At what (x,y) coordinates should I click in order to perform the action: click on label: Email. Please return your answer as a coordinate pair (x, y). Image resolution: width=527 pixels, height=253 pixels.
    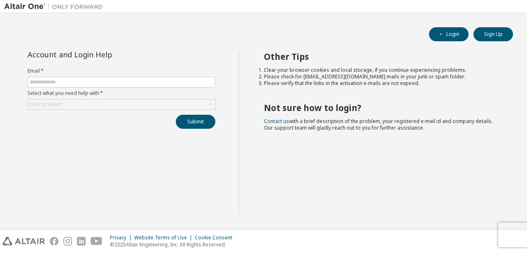
    Looking at the image, I should click on (122, 71).